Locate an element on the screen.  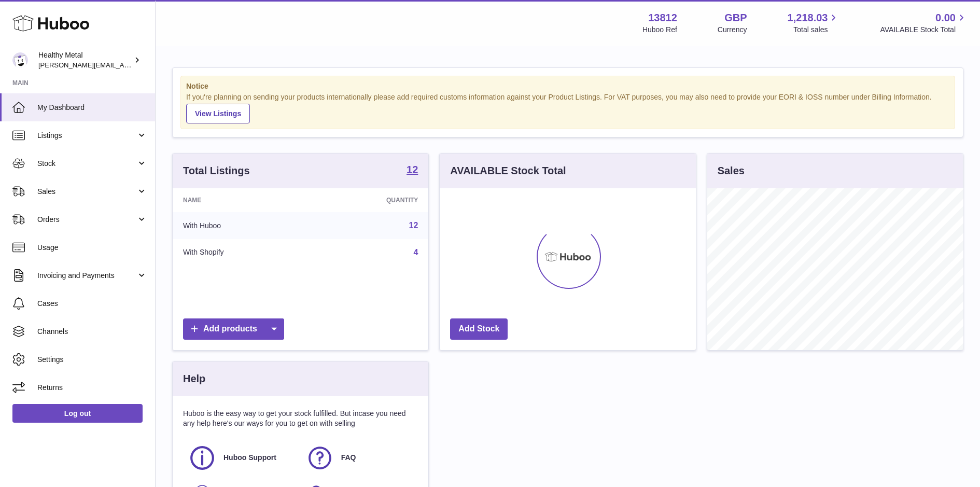
h3: Total Listings is located at coordinates (216, 171).